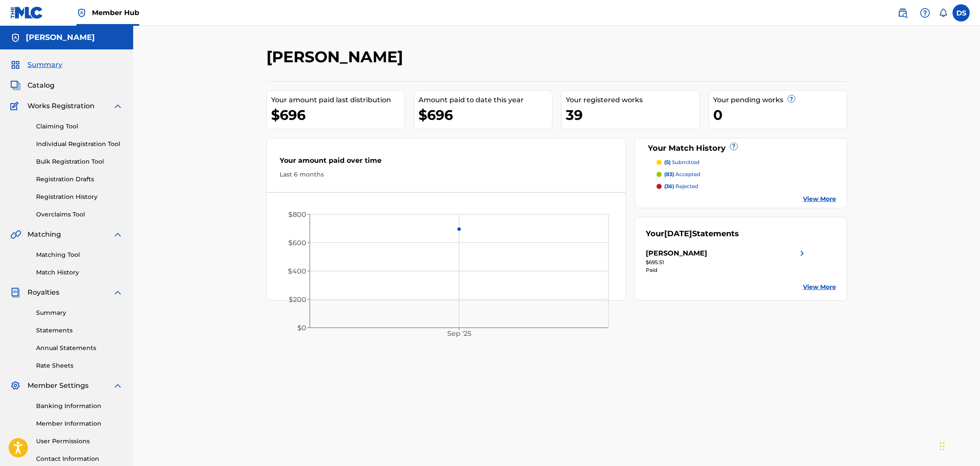 The width and height of the screenshot is (980, 466). What do you see at coordinates (961, 13) in the screenshot?
I see `div: User Menu` at bounding box center [961, 13].